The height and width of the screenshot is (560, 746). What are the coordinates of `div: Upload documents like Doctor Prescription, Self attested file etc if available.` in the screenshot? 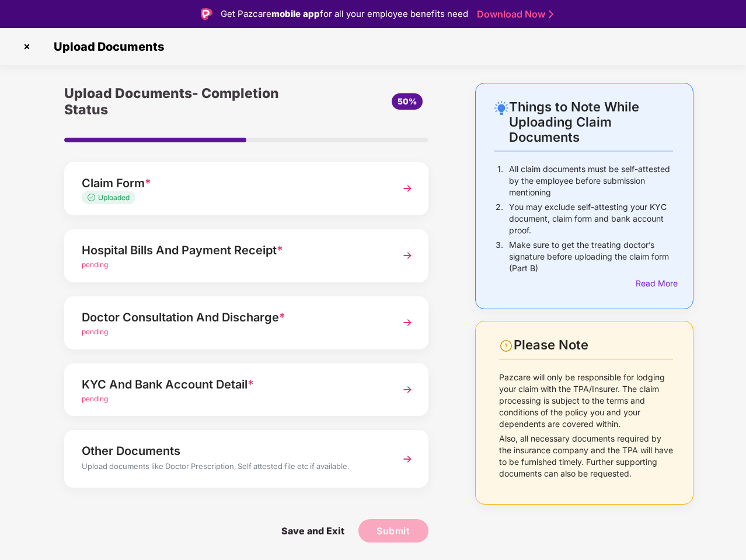 It's located at (233, 468).